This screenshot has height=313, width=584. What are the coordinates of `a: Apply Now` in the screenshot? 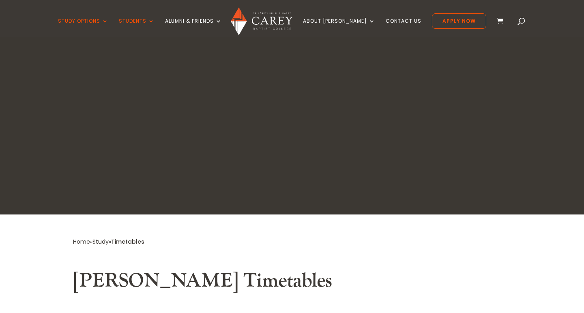 It's located at (459, 21).